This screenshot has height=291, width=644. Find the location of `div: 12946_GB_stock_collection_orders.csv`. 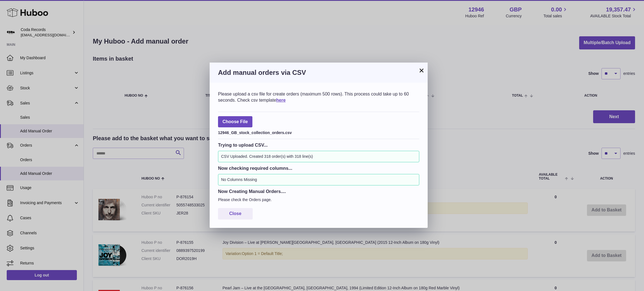

div: 12946_GB_stock_collection_orders.csv is located at coordinates (319, 132).